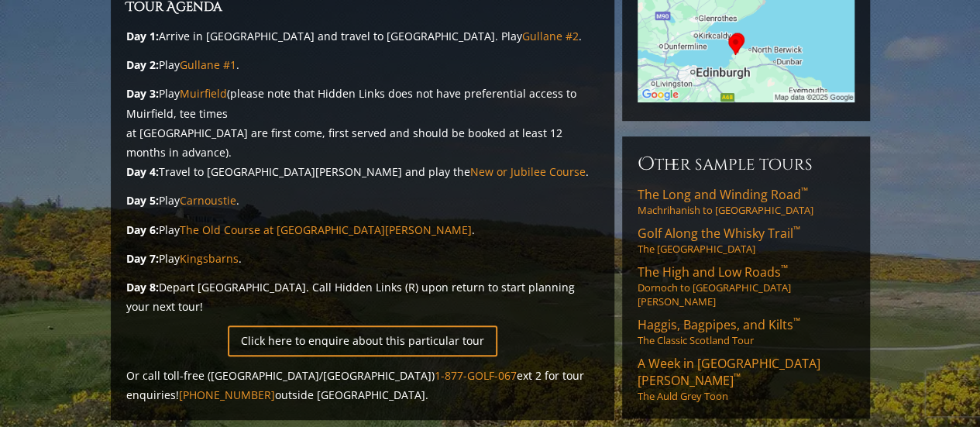  What do you see at coordinates (475, 375) in the screenshot?
I see `a: 1-877-GOLF-067` at bounding box center [475, 375].